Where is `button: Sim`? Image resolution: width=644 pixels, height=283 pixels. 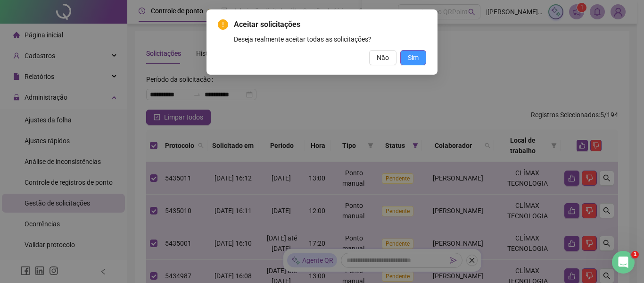 button: Sim is located at coordinates (413, 58).